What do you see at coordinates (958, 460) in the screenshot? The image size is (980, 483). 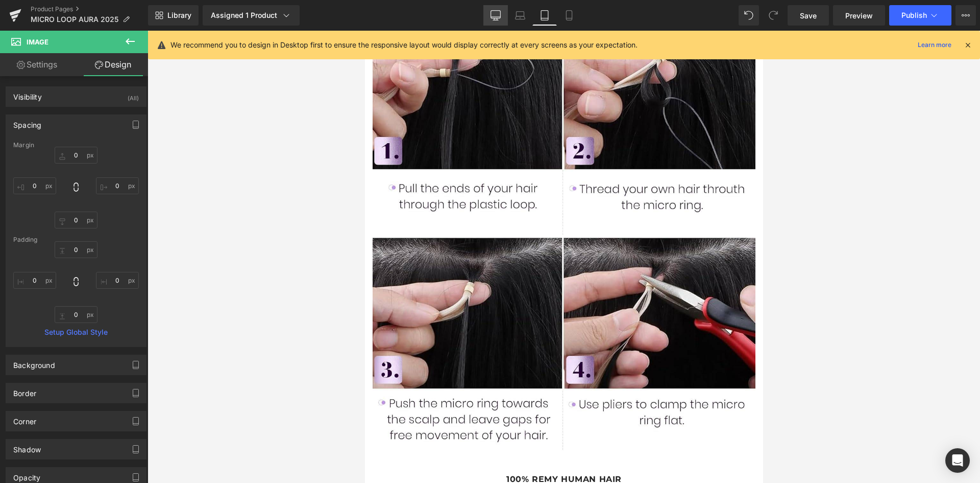 I see `div: Open Intercom Messenger` at bounding box center [958, 460].